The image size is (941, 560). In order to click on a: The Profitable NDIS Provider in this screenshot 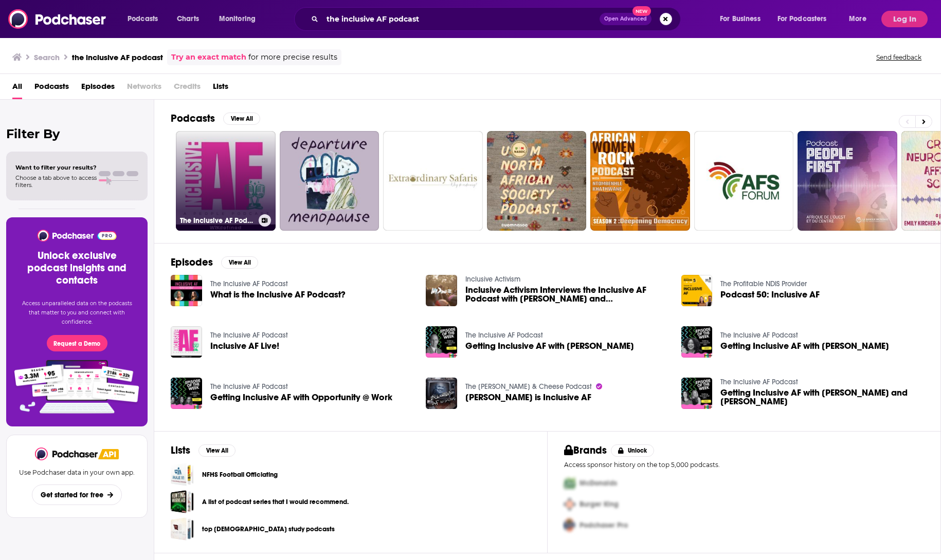, I will do `click(763, 283)`.